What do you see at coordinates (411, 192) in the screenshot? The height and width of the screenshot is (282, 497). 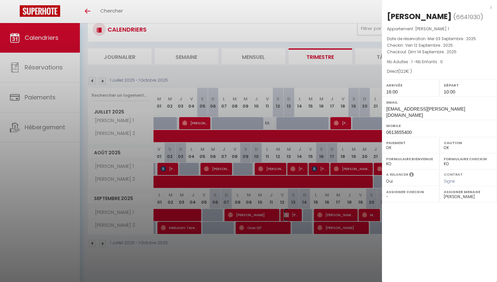 I see `label: Assigner Checkin` at bounding box center [411, 192].